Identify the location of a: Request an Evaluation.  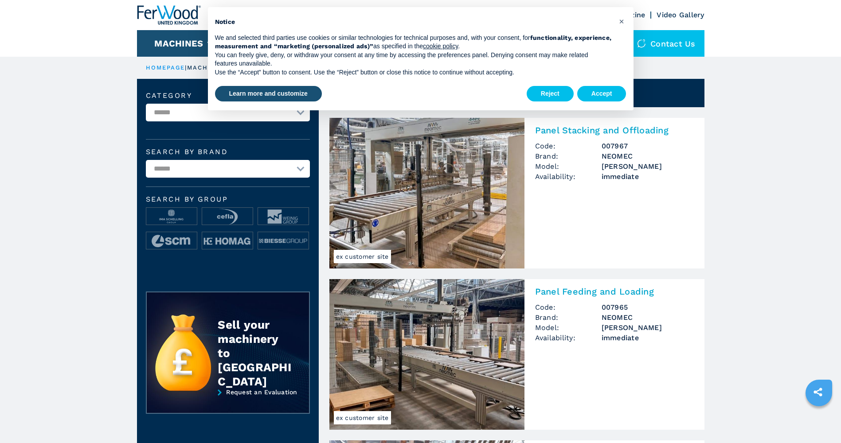
(228, 405).